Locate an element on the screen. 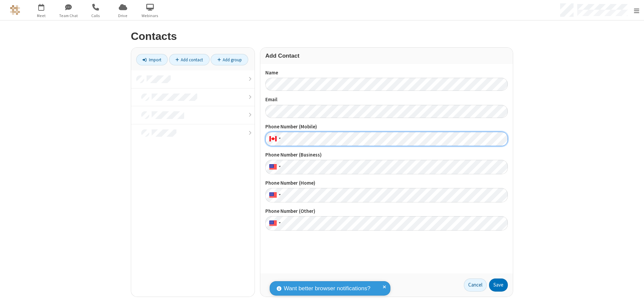  span: Meet is located at coordinates (41, 16).